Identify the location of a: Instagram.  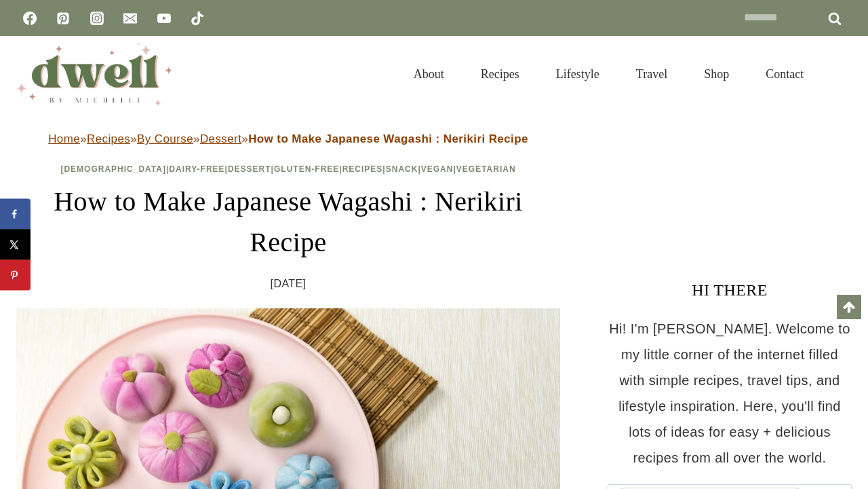
(97, 18).